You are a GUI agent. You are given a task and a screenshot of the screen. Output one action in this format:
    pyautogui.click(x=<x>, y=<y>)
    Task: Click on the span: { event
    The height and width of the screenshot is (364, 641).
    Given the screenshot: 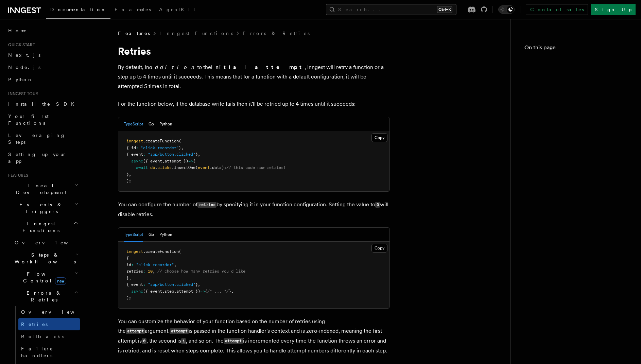 What is the action you would take?
    pyautogui.click(x=134, y=154)
    